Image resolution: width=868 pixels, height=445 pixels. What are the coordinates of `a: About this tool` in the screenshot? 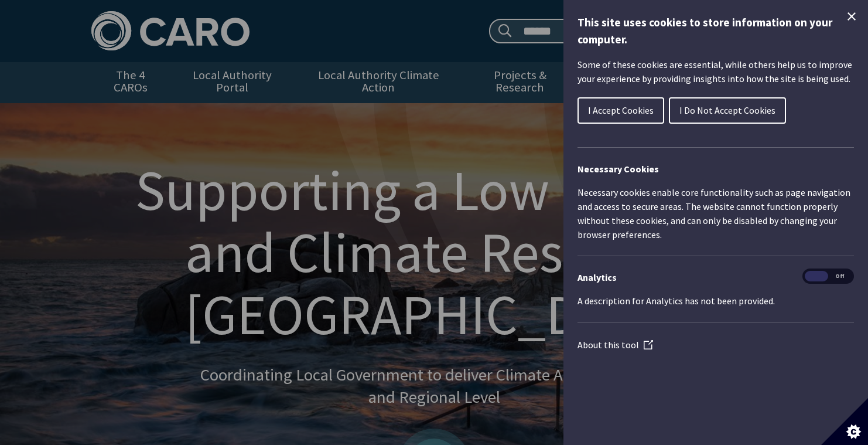 It's located at (615, 345).